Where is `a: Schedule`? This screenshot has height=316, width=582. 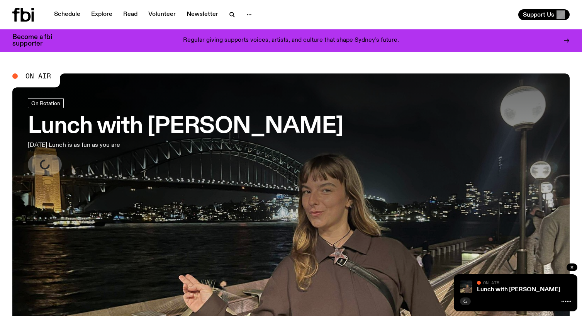 a: Schedule is located at coordinates (67, 15).